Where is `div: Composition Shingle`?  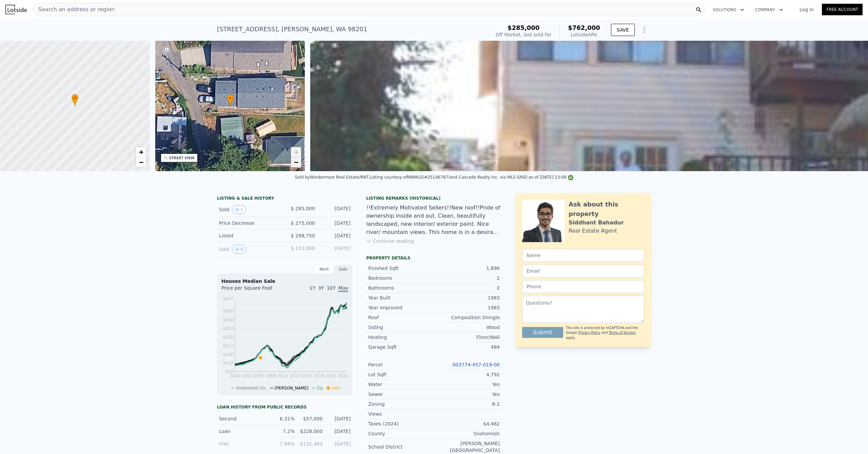
div: Composition Shingle is located at coordinates (467, 317).